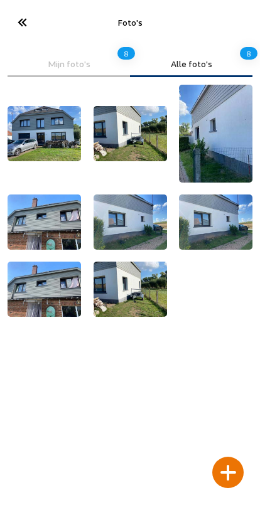 The image size is (260, 532). I want to click on img: thb_1ac1ac2f-16ec-5beb-a7c4-d1f05d2c99a5.jpeg, so click(44, 222).